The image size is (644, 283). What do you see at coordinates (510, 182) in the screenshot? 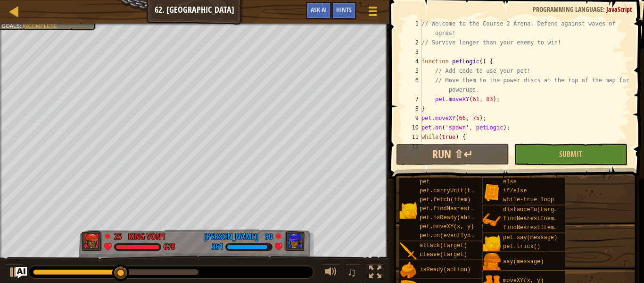
I see `span: else` at bounding box center [510, 182].